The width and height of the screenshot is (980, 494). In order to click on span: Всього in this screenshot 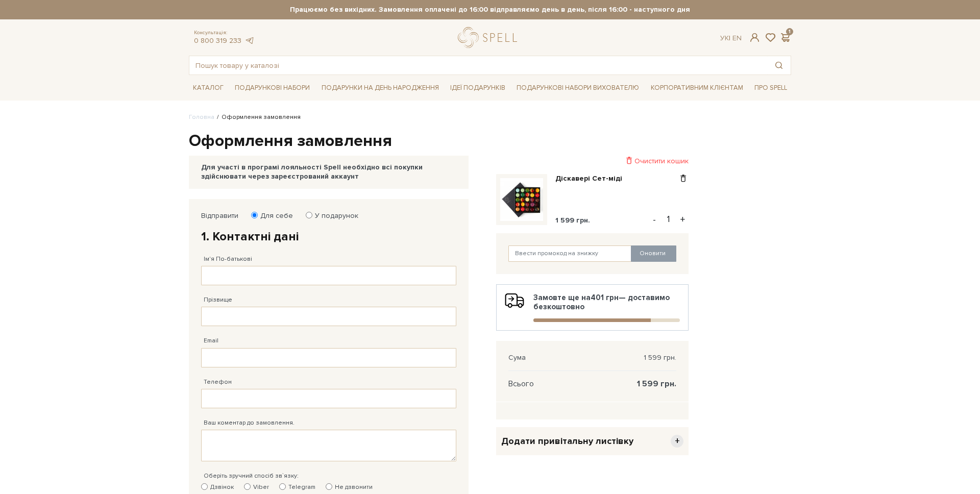, I will do `click(521, 384)`.